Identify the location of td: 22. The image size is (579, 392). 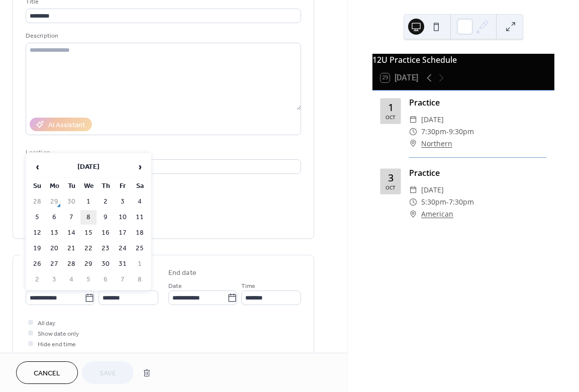
(89, 248).